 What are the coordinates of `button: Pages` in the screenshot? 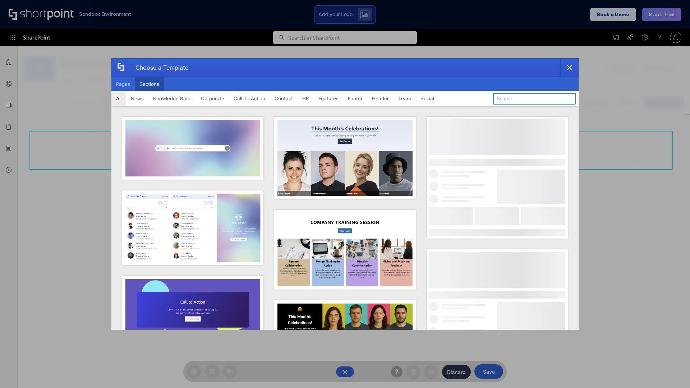 It's located at (123, 84).